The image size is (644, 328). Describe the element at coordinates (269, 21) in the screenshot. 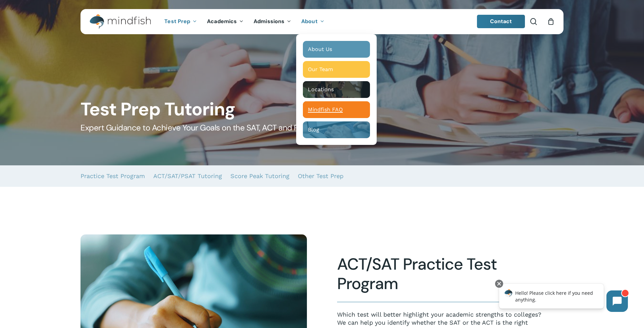

I see `span: Admissions` at that location.